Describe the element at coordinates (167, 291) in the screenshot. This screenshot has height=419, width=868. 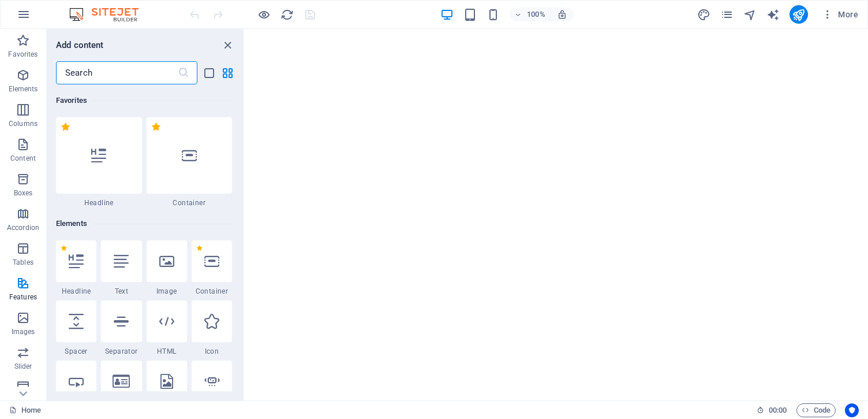
I see `span: Image` at that location.